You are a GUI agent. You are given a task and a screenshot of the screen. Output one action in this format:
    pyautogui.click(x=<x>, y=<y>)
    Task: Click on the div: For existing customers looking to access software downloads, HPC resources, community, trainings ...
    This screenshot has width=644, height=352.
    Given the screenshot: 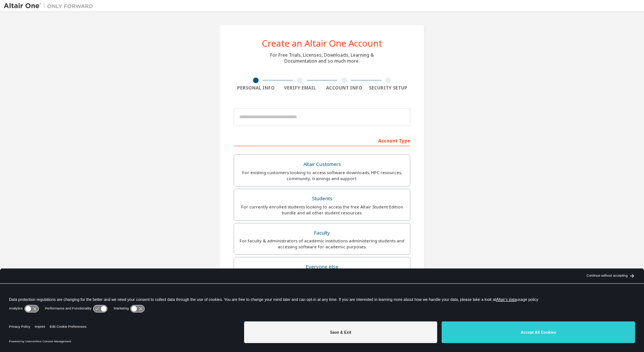 What is the action you would take?
    pyautogui.click(x=322, y=176)
    